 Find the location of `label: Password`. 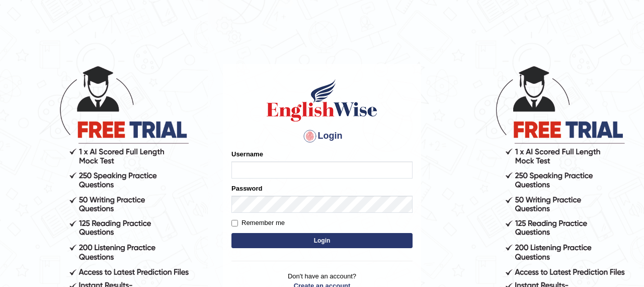

label: Password is located at coordinates (247, 188).